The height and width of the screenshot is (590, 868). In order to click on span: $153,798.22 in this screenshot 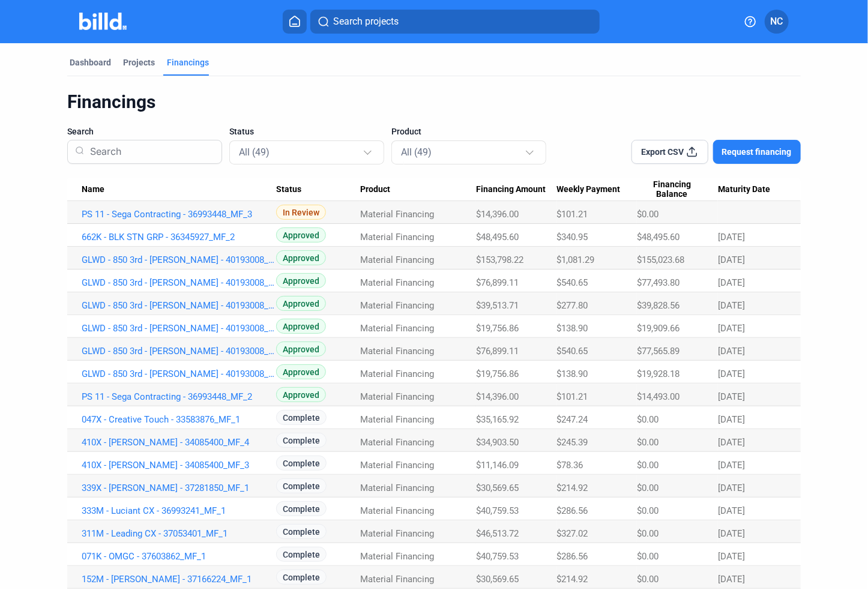, I will do `click(499, 259)`.